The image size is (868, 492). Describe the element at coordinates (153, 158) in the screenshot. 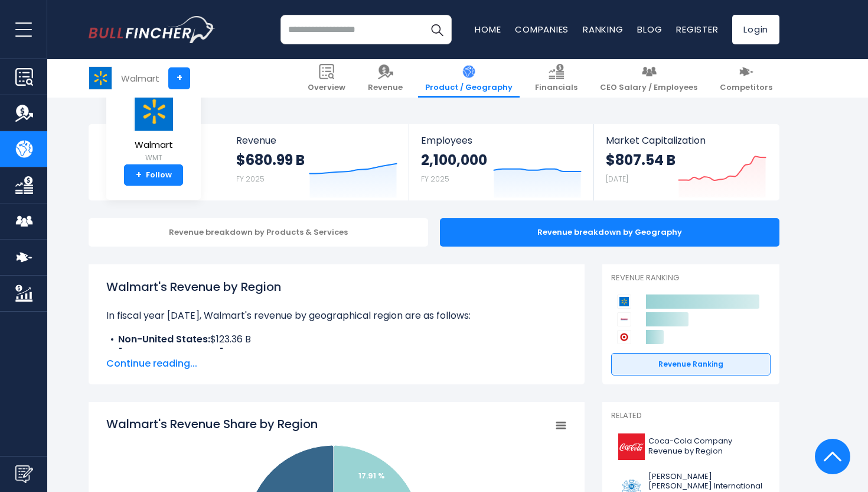

I see `small: WMT` at that location.